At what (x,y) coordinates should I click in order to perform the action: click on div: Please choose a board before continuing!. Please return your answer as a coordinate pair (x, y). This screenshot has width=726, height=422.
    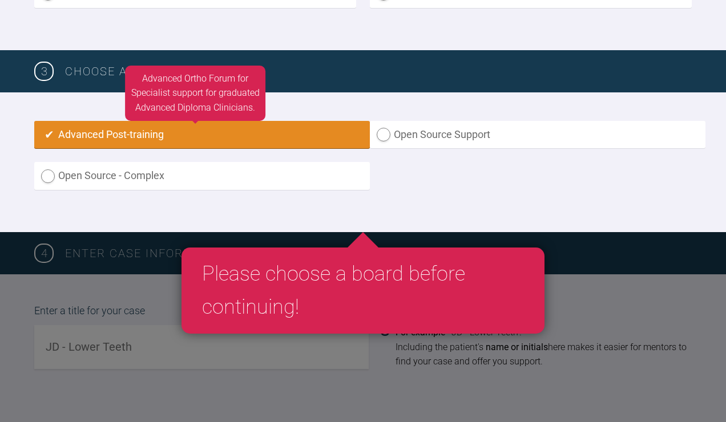
    Looking at the image, I should click on (363, 290).